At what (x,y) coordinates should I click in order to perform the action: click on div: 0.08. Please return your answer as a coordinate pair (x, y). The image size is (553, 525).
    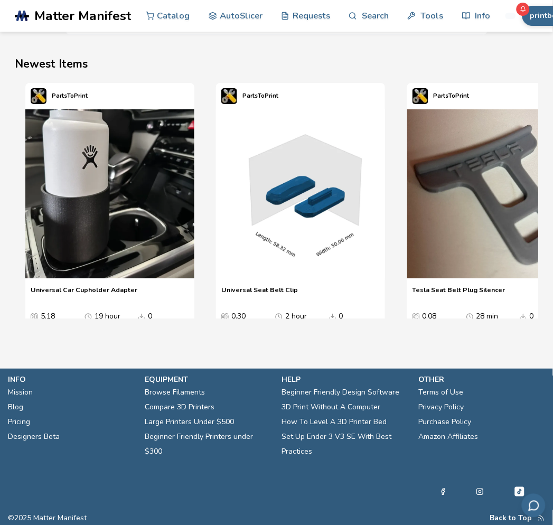
    Looking at the image, I should click on (437, 319).